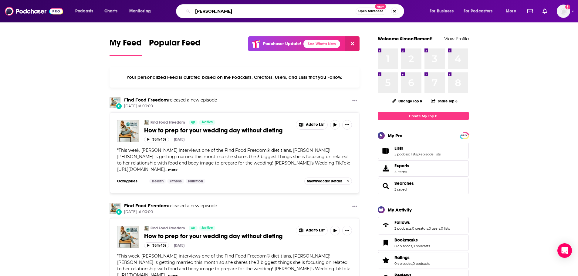 Image resolution: width=578 pixels, height=276 pixels. What do you see at coordinates (422, 223) in the screenshot?
I see `a: Follows` at bounding box center [422, 223].